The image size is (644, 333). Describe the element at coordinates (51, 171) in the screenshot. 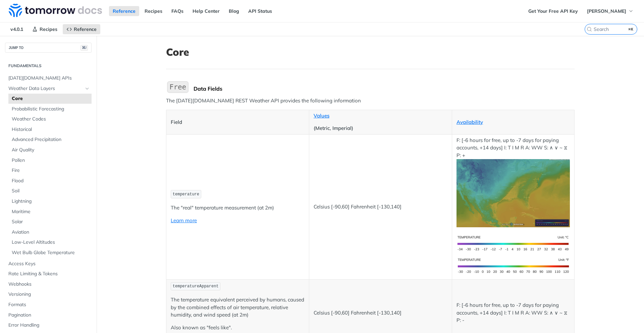

I see `span: Fire` at that location.